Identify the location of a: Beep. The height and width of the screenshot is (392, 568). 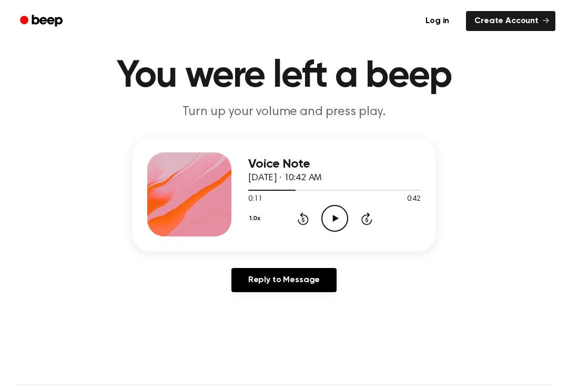
(42, 21).